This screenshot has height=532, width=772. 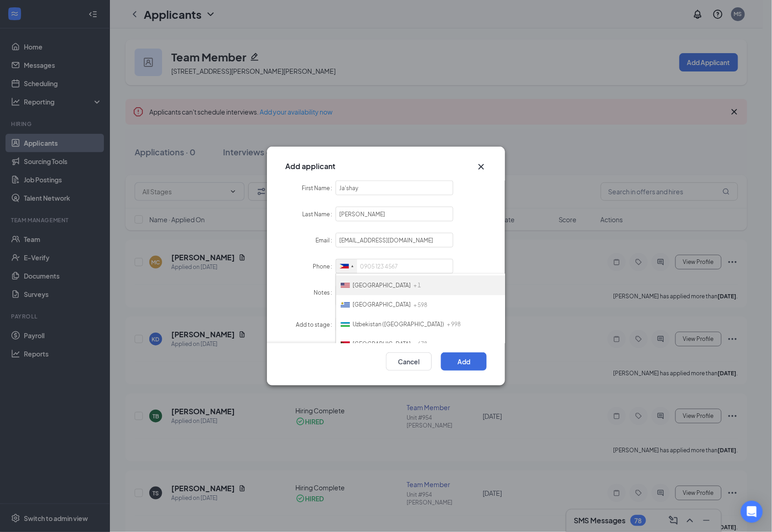 I want to click on div: Open Intercom Messenger, so click(x=752, y=511).